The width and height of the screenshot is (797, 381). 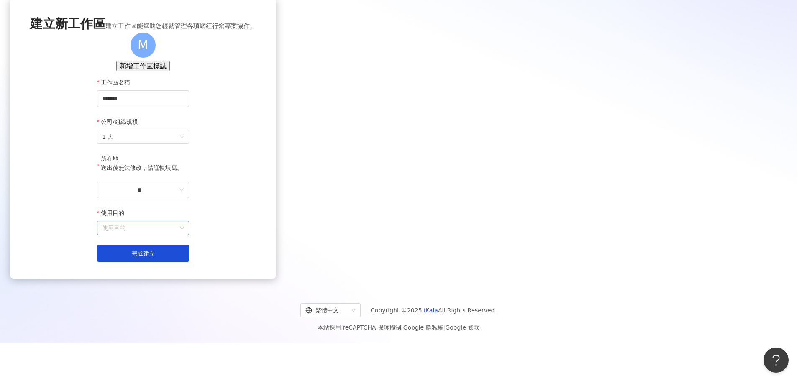 What do you see at coordinates (182, 190) in the screenshot?
I see `span: down` at bounding box center [182, 190].